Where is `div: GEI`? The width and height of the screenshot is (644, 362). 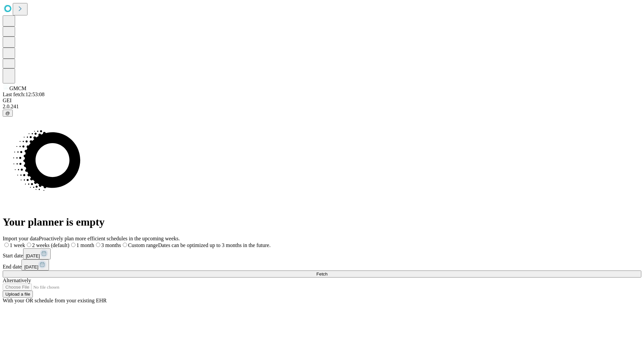 div: GEI is located at coordinates (322, 100).